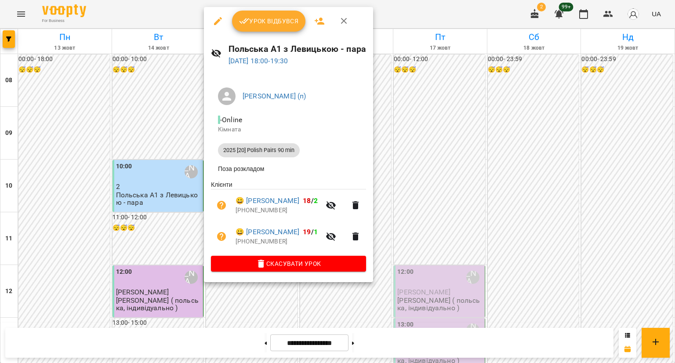 This screenshot has height=363, width=675. Describe the element at coordinates (316, 232) in the screenshot. I see `span: 1` at that location.